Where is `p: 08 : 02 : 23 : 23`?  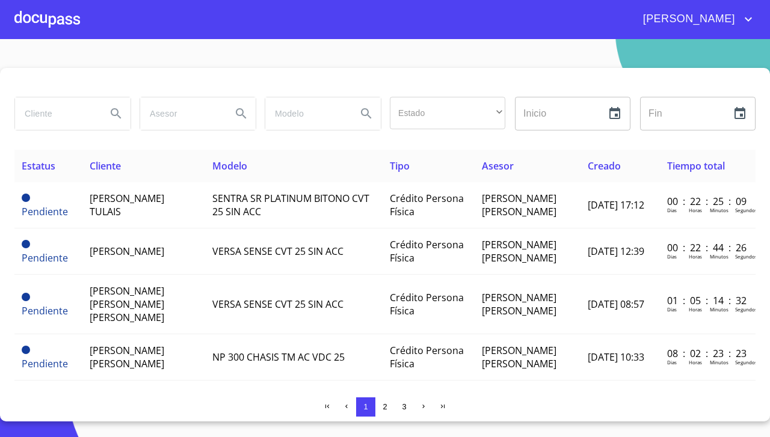 p: 08 : 02 : 23 : 23 is located at coordinates (708, 354).